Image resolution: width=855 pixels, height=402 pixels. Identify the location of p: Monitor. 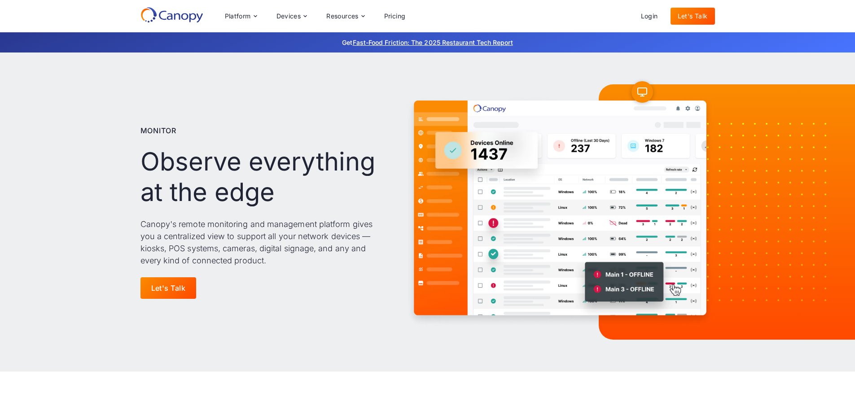
(158, 131).